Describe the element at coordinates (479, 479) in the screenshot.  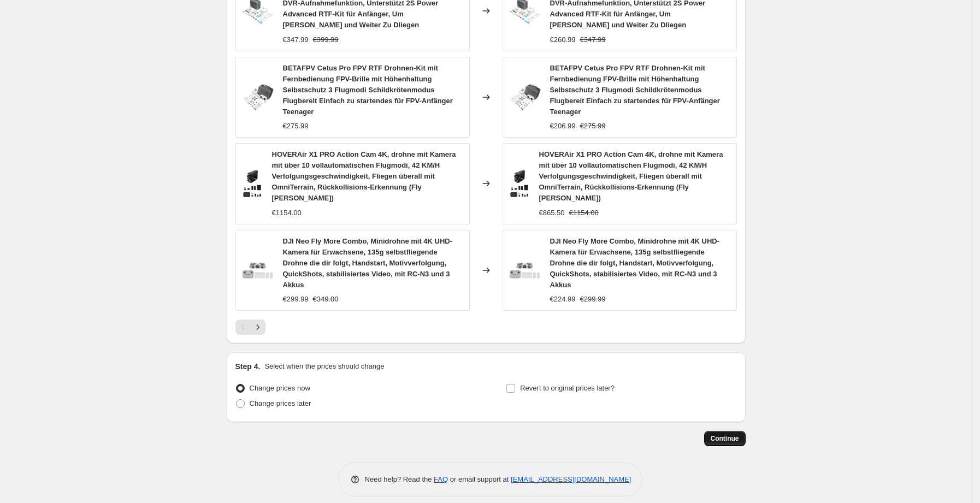
I see `span: or email support at` at that location.